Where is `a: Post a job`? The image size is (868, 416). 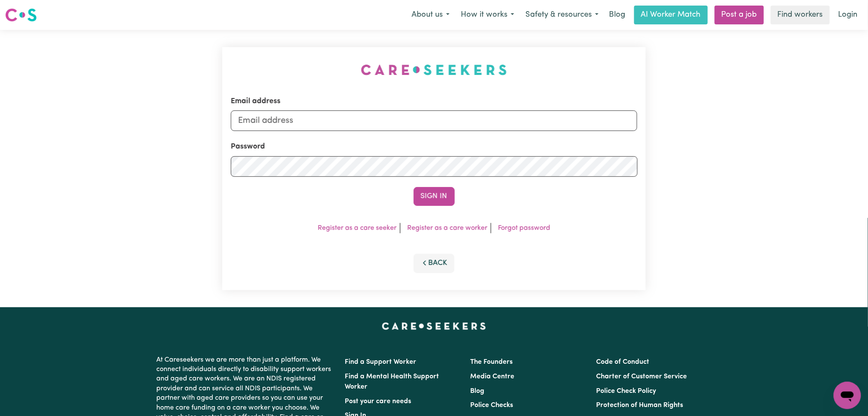
a: Post a job is located at coordinates (738, 15).